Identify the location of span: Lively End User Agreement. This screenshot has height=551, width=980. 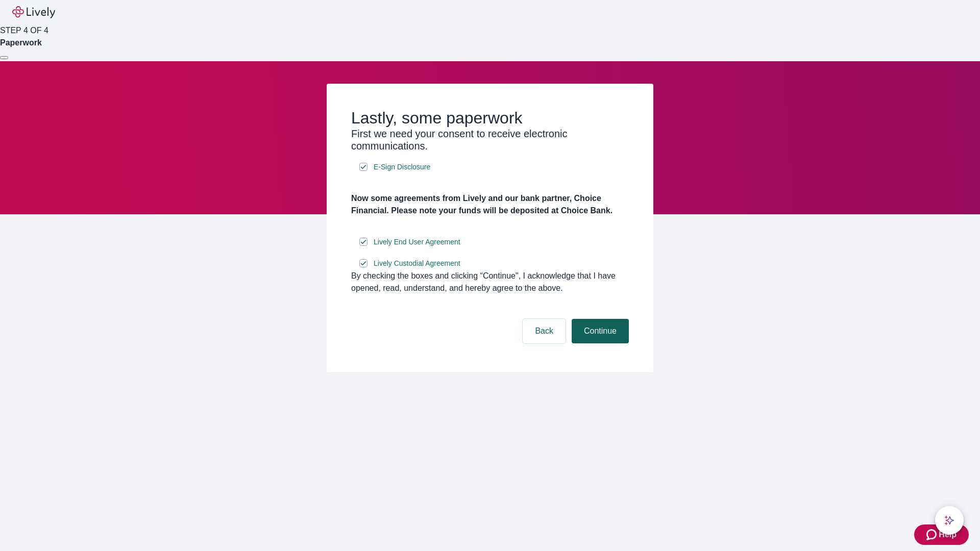
(417, 241).